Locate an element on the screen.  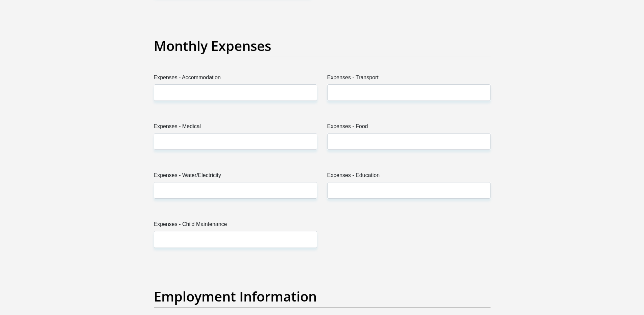
h2: Monthly Expenses is located at coordinates (322, 46).